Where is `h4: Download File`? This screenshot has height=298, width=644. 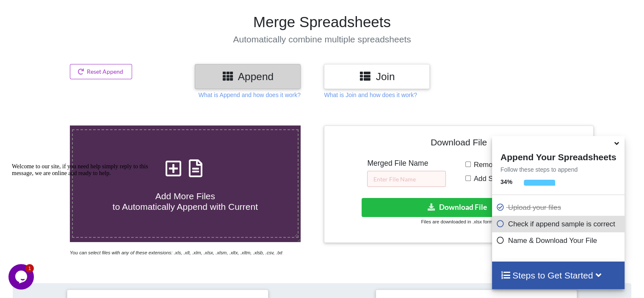
h4: Download File is located at coordinates (459, 144).